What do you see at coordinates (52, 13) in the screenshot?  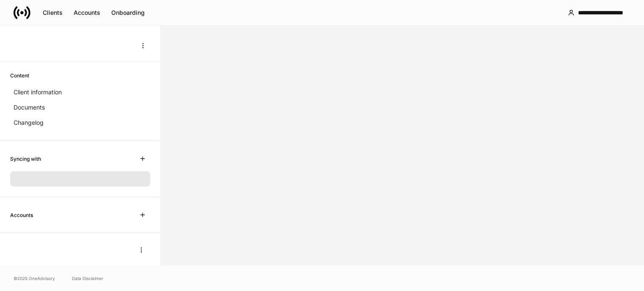 I see `div: Clients` at bounding box center [52, 13].